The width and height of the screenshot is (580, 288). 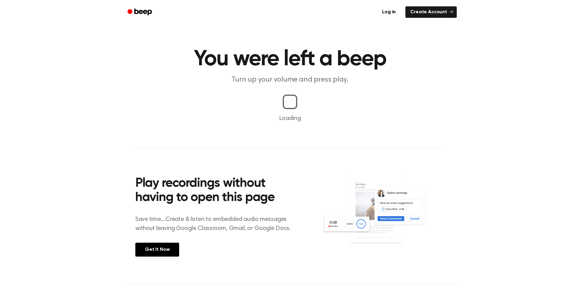 What do you see at coordinates (431, 12) in the screenshot?
I see `a: Create Account` at bounding box center [431, 12].